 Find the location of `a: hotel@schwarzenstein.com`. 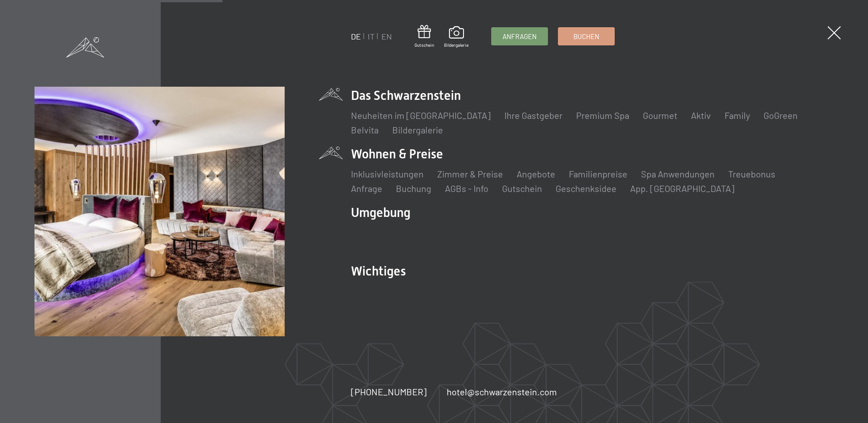

a: hotel@schwarzenstein.com is located at coordinates (502, 392).